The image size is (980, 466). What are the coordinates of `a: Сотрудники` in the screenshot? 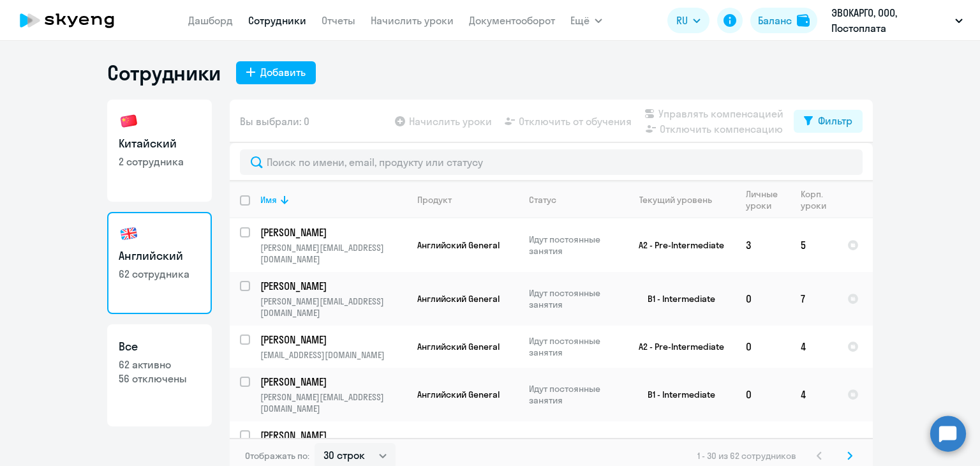 It's located at (277, 20).